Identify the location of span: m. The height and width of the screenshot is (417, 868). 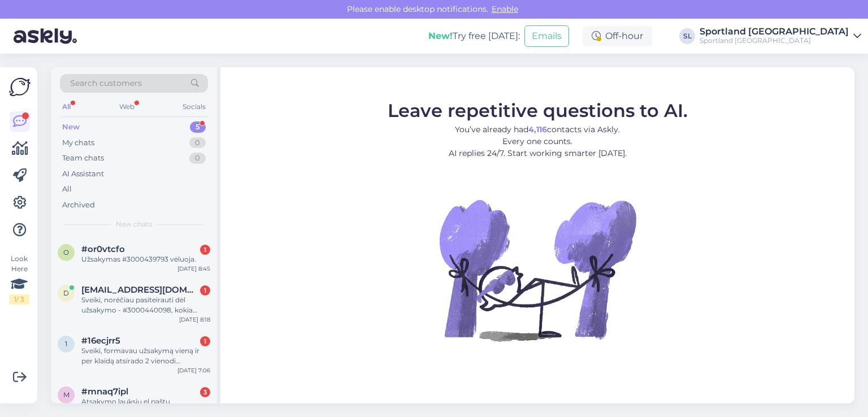
(66, 395).